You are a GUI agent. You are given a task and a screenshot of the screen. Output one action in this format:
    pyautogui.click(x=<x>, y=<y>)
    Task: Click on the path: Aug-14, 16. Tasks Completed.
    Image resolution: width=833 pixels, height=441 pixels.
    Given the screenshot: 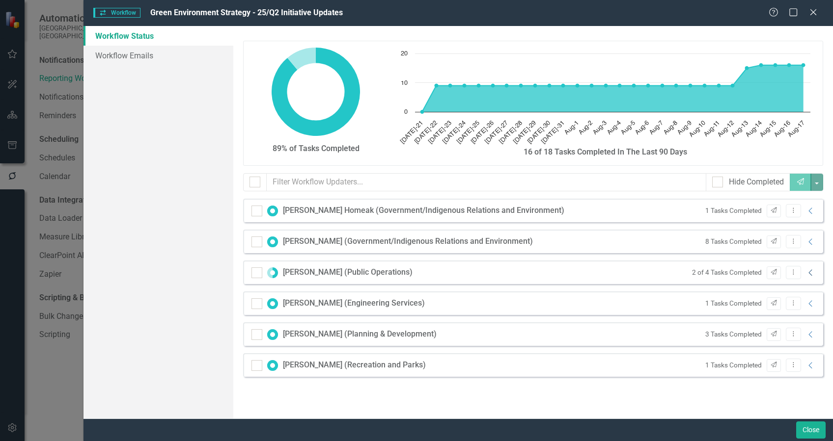 What is the action you would take?
    pyautogui.click(x=760, y=65)
    